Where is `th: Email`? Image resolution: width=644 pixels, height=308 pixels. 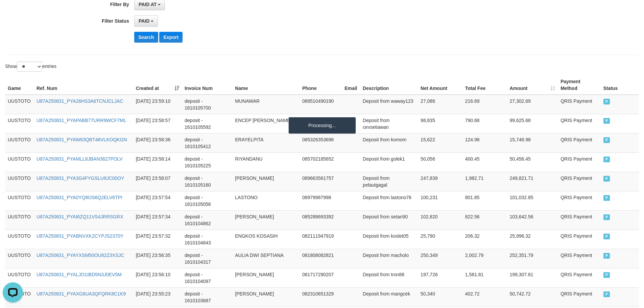
th: Email is located at coordinates (351, 85).